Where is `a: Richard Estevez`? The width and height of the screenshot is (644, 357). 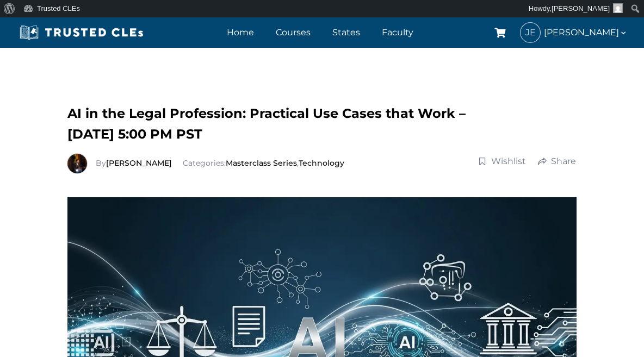
a: Richard Estevez is located at coordinates (77, 164).